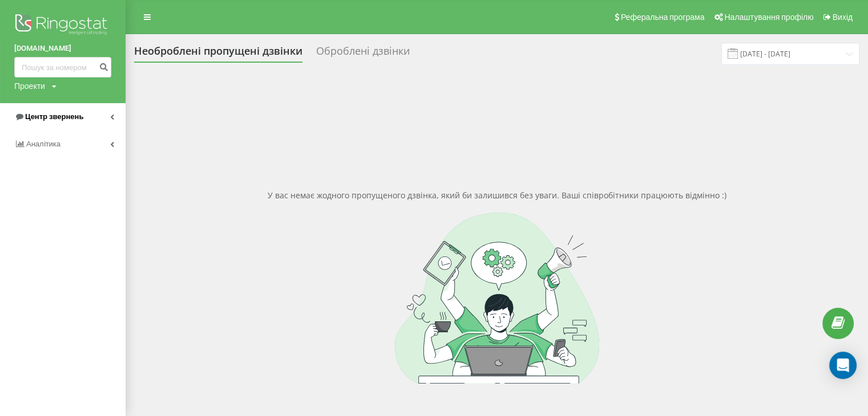  What do you see at coordinates (63, 26) in the screenshot?
I see `img: Ringostat logo` at bounding box center [63, 26].